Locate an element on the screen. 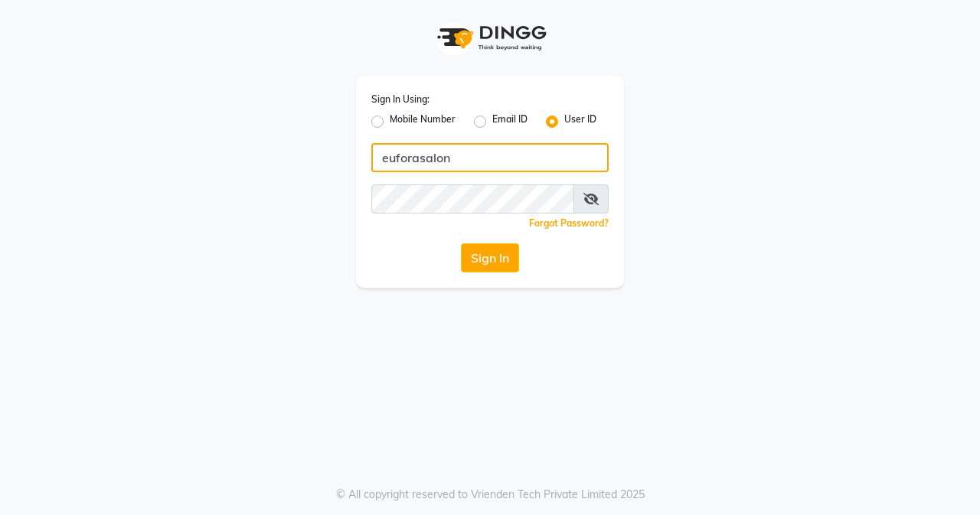 This screenshot has width=980, height=515. button: Sign In is located at coordinates (490, 258).